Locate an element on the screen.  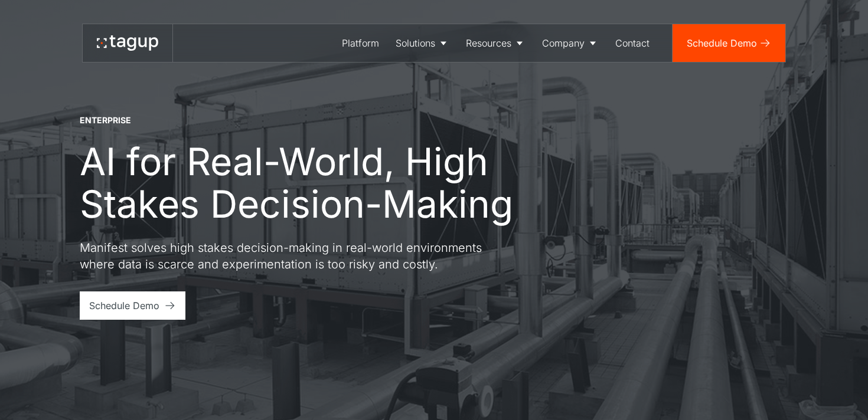
a: Contact is located at coordinates (632, 43).